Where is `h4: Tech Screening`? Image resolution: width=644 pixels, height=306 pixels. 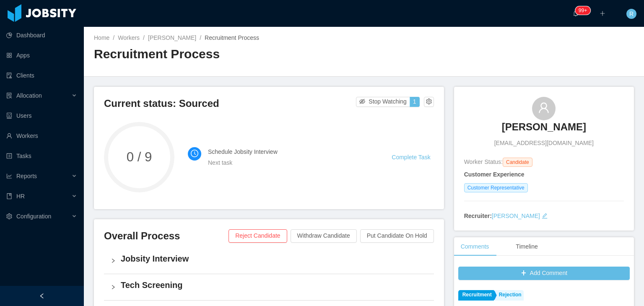
h4: Tech Screening is located at coordinates (274, 285).